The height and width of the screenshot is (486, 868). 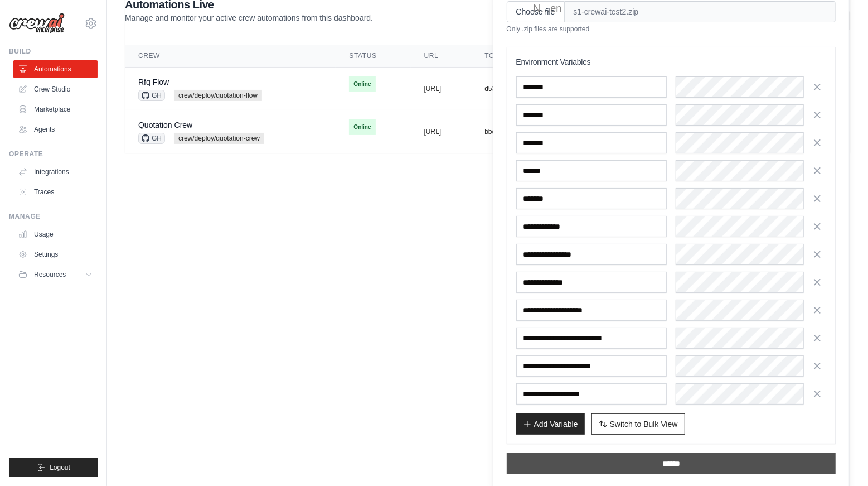 What do you see at coordinates (504, 89) in the screenshot?
I see `button: d53504...` at bounding box center [504, 89].